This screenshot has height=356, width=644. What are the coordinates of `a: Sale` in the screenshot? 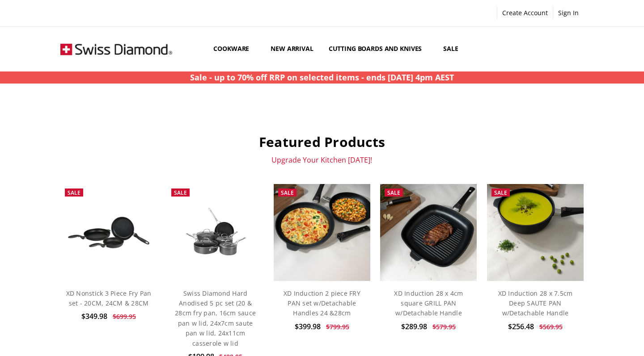 It's located at (450, 48).